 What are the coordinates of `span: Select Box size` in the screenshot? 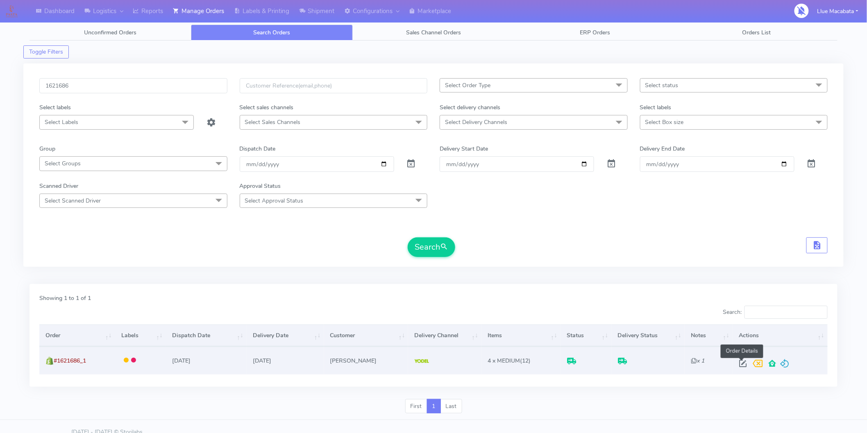 It's located at (664, 122).